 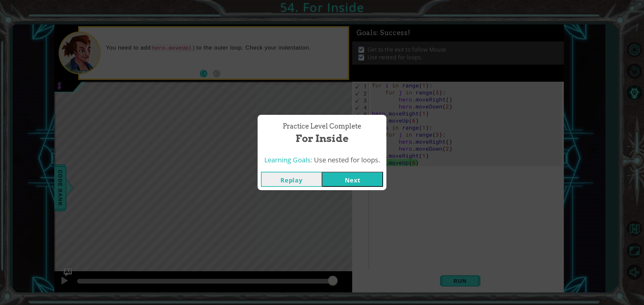 I want to click on span: Use nested for loops., so click(x=347, y=160).